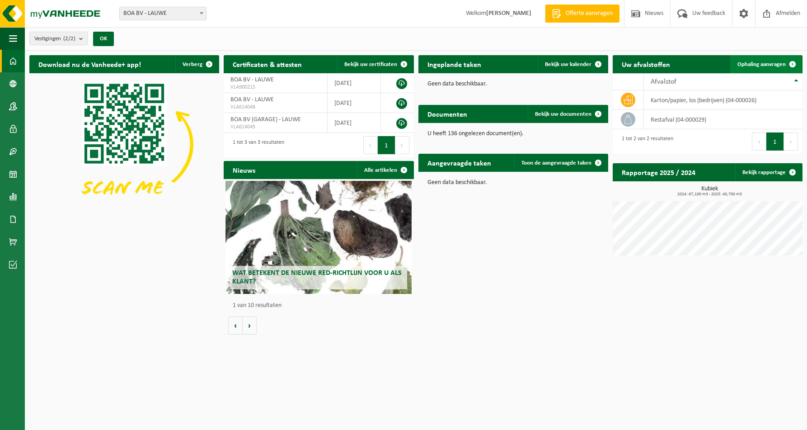 The image size is (807, 430). What do you see at coordinates (58, 38) in the screenshot?
I see `button: Vestigingen(2/2)` at bounding box center [58, 38].